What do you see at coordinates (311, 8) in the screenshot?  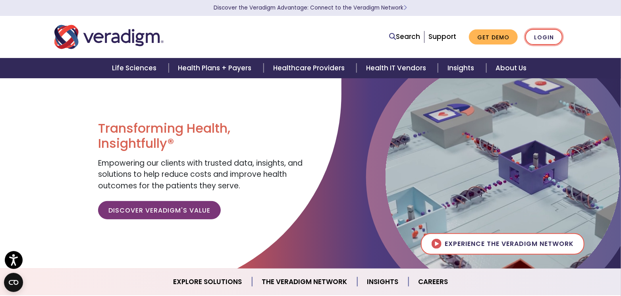 I see `a: Discover the Veradigm Advantage: Connect to the Veradigm NetworkLearn More` at bounding box center [311, 8].